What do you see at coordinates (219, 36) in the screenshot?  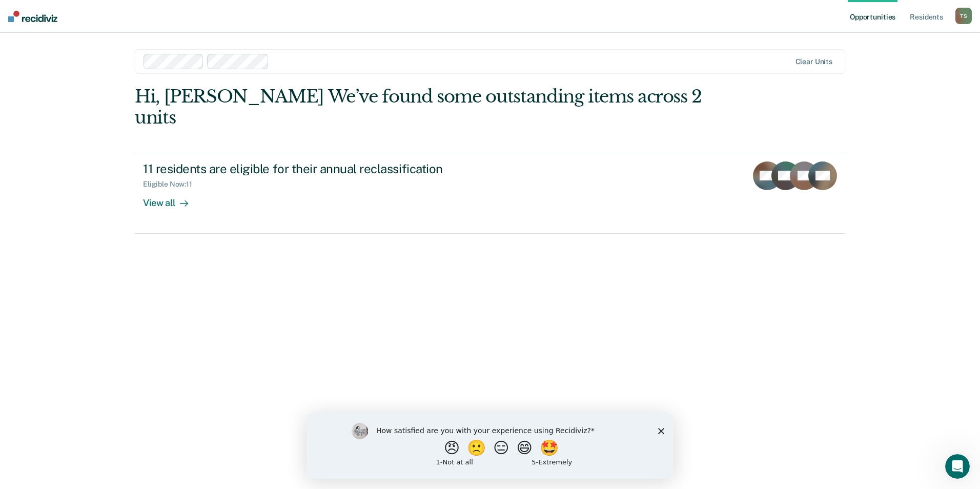 I see `button: 4` at bounding box center [219, 36].